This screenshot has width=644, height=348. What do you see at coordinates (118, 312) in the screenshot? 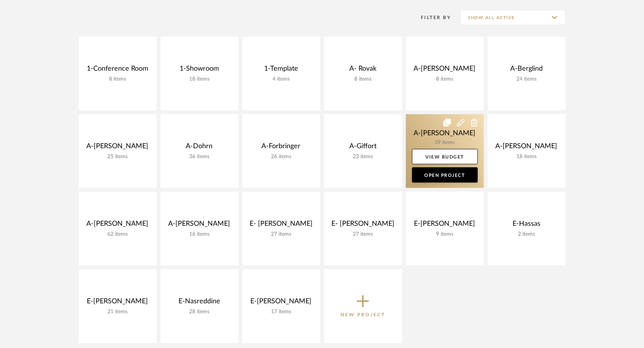
I see `div: 21 items` at bounding box center [118, 312].